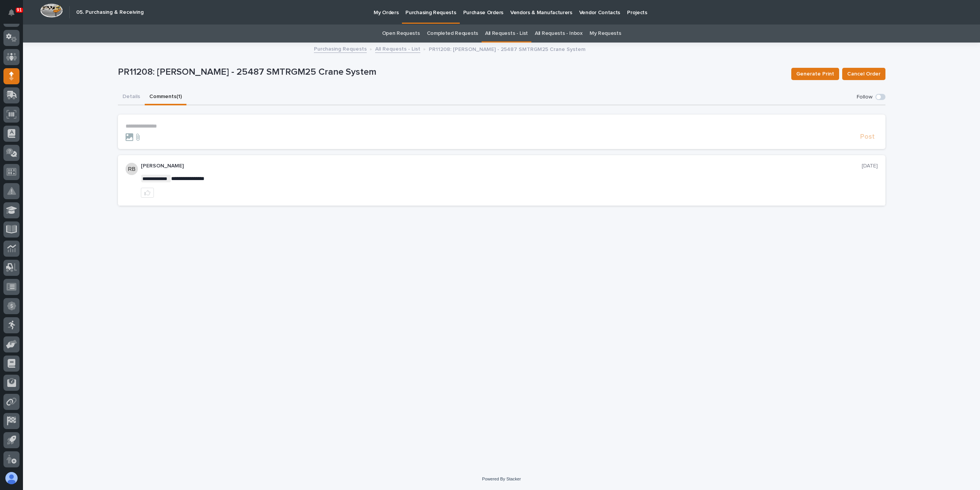 The image size is (980, 490). Describe the element at coordinates (606, 33) in the screenshot. I see `a: My Requests` at that location.